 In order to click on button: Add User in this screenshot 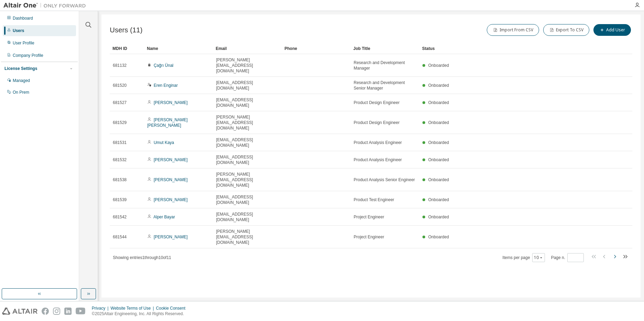, I will do `click(612, 30)`.